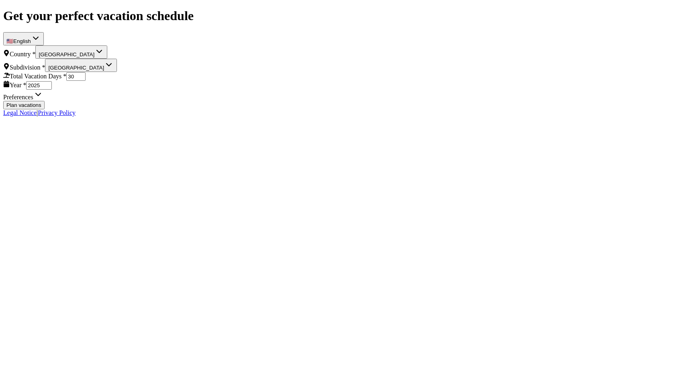 This screenshot has height=373, width=675. Describe the element at coordinates (24, 105) in the screenshot. I see `button: Plan vacations` at that location.